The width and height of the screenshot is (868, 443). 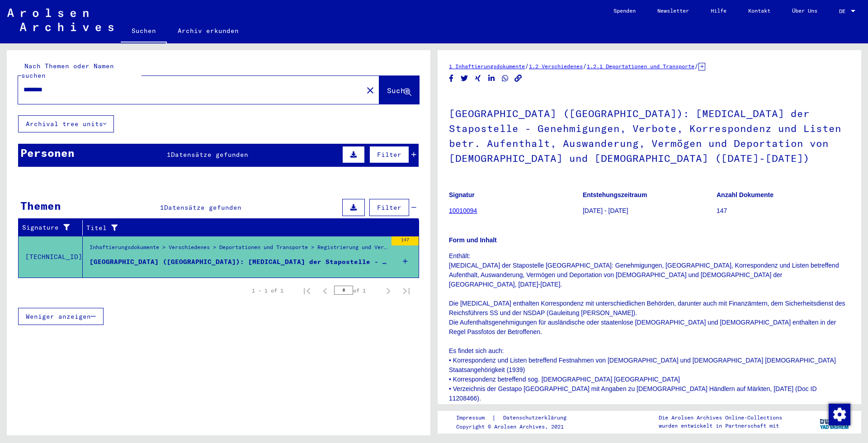 I want to click on span: DE, so click(x=844, y=11).